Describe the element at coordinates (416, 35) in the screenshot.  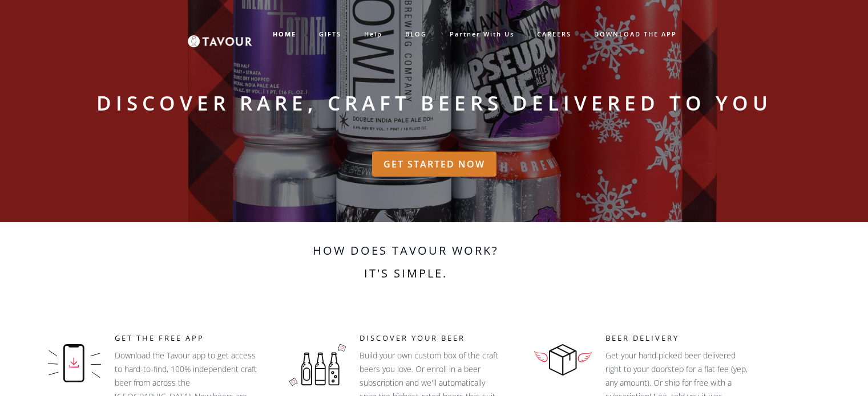
I see `a: BLOG` at that location.